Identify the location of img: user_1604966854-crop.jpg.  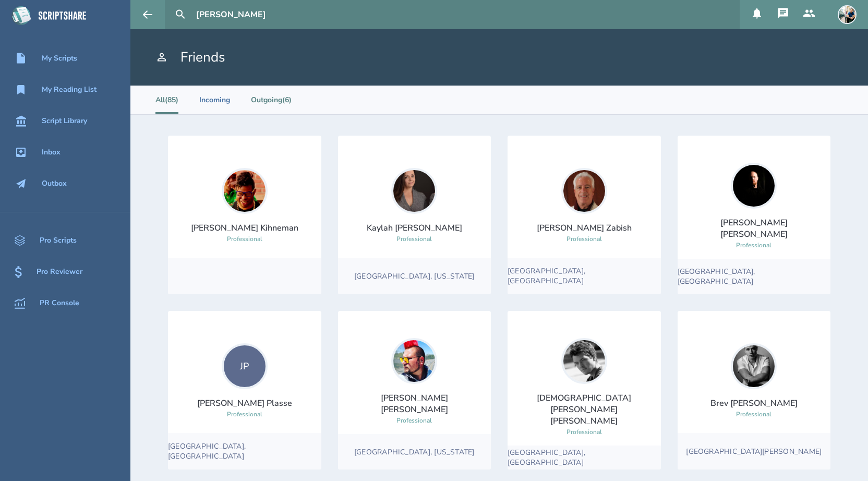
(414, 191).